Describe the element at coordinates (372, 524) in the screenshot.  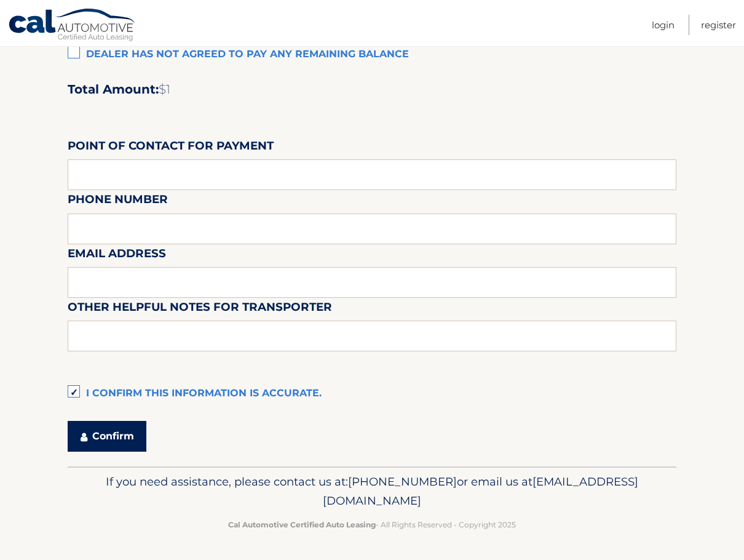
I see `p: - All Rights Reserved - Copyright 2025` at that location.